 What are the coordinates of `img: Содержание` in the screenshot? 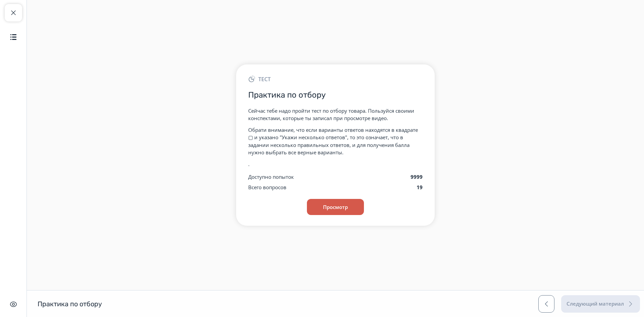 It's located at (13, 37).